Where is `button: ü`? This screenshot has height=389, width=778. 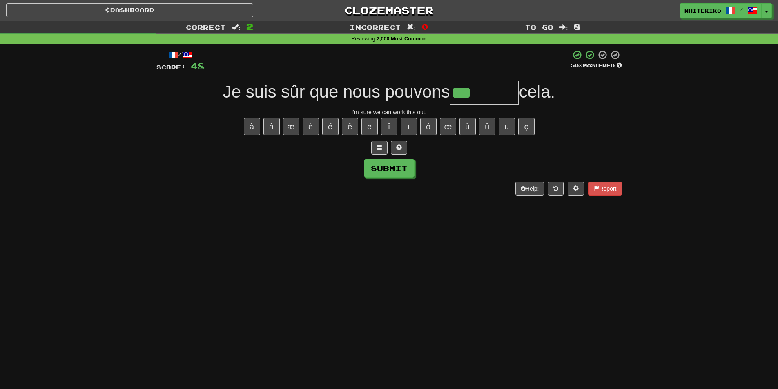
button: ü is located at coordinates (507, 127).